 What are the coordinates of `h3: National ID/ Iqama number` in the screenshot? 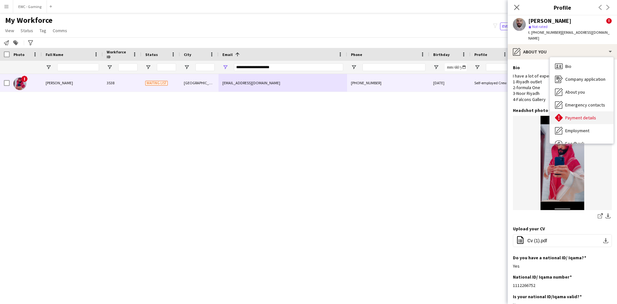 It's located at (543, 277).